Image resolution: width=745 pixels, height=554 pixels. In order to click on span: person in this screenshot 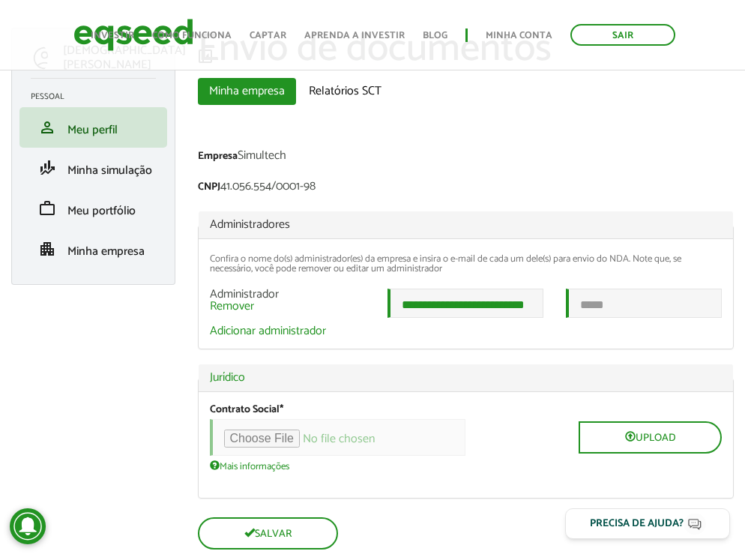, I will do `click(47, 127)`.